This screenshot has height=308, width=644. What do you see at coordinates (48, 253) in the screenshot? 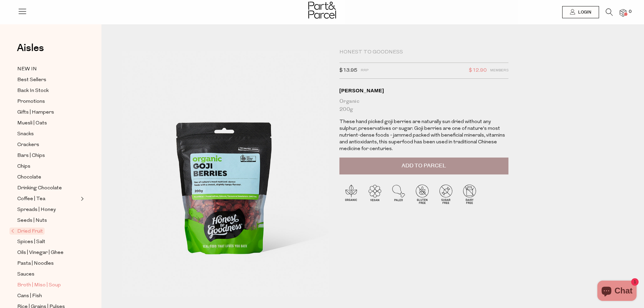
I see `a: Oils | Vinegar | Ghee` at bounding box center [48, 253].